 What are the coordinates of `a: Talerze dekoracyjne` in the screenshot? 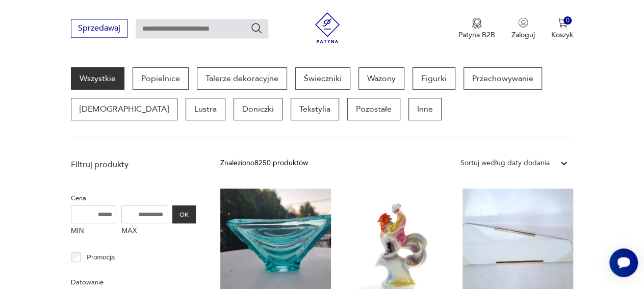 It's located at (242, 79).